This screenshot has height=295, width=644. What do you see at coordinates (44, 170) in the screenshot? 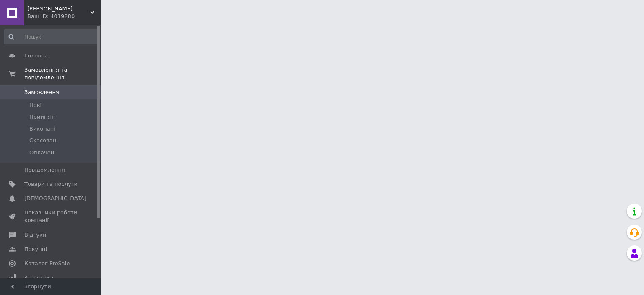
I see `span: Повідомлення` at bounding box center [44, 170].